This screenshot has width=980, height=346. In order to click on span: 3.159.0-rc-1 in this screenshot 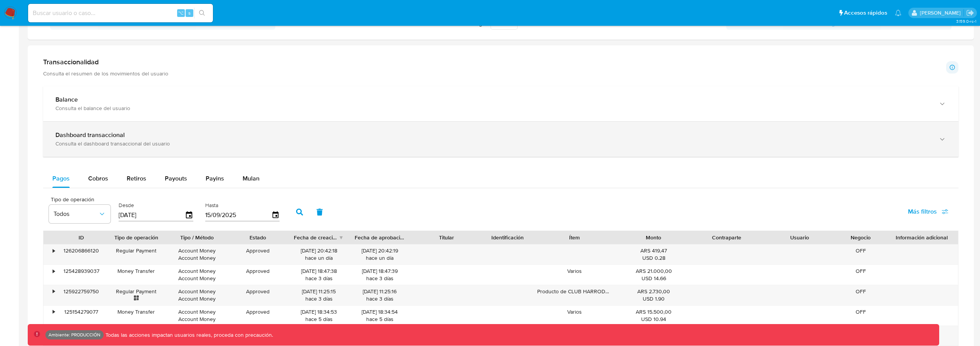, I will do `click(966, 21)`.